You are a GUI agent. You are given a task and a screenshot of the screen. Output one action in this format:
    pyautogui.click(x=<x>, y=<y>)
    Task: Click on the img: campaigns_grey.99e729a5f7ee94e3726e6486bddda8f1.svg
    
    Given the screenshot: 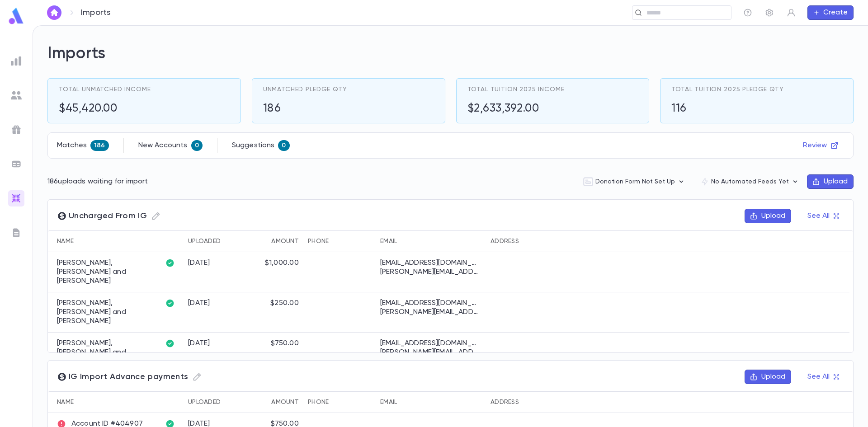 What is the action you would take?
    pyautogui.click(x=16, y=130)
    